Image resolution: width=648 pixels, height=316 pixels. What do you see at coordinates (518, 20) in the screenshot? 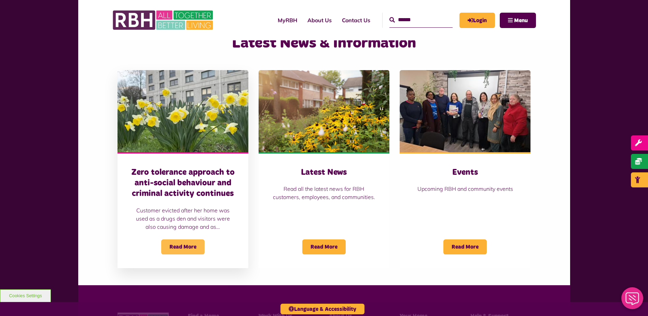
I see `button: Navigation` at bounding box center [518, 20].